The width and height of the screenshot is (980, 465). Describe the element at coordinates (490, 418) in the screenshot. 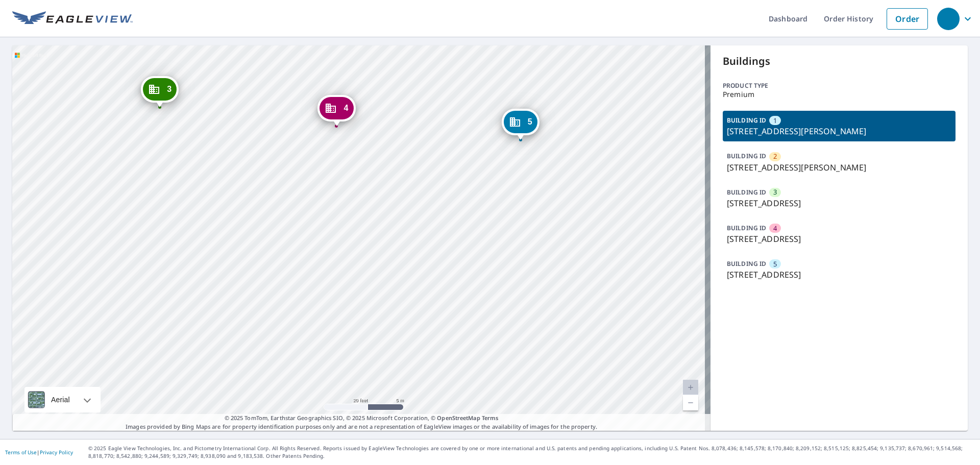

I see `a: Terms` at that location.